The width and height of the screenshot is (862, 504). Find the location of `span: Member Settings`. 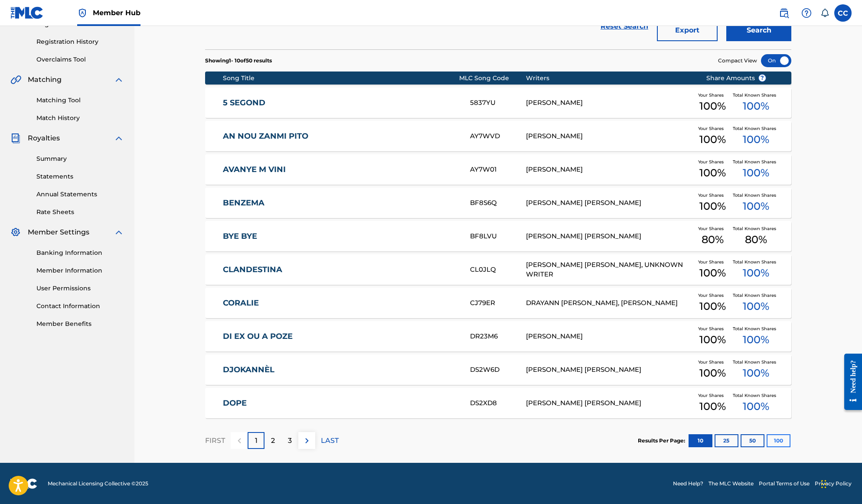

span: Member Settings is located at coordinates (58, 232).